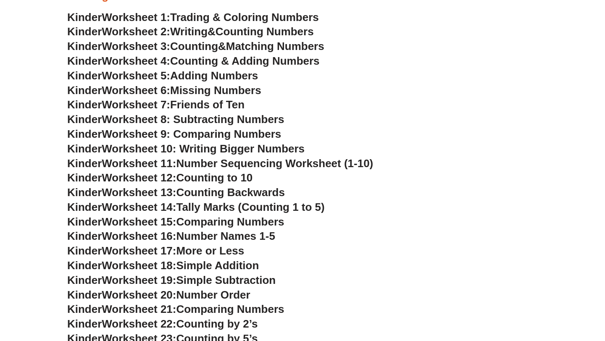 This screenshot has width=605, height=341. What do you see at coordinates (139, 266) in the screenshot?
I see `span: Worksheet 18:` at bounding box center [139, 266].